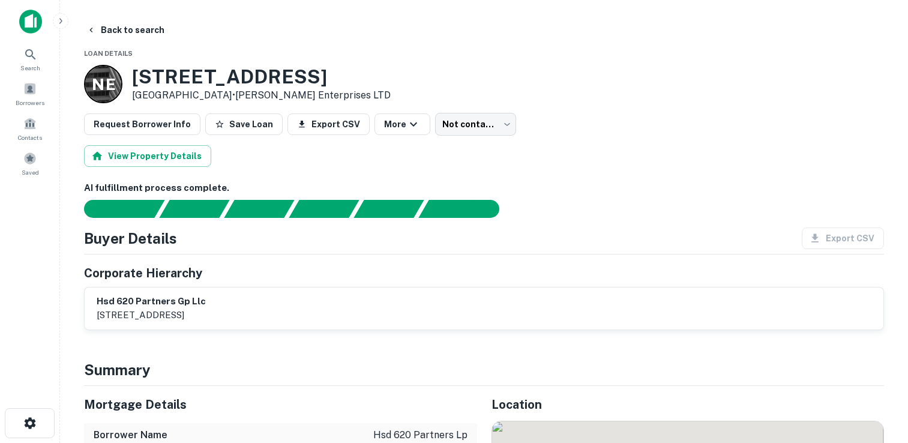 The height and width of the screenshot is (443, 908). I want to click on h5: Location, so click(688, 405).